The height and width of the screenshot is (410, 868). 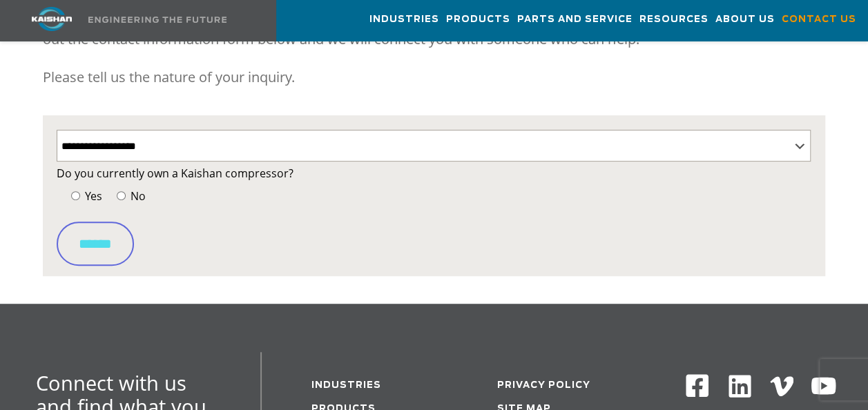 What do you see at coordinates (433, 77) in the screenshot?
I see `p: Please tell us the nature of your inquiry.` at bounding box center [433, 77].